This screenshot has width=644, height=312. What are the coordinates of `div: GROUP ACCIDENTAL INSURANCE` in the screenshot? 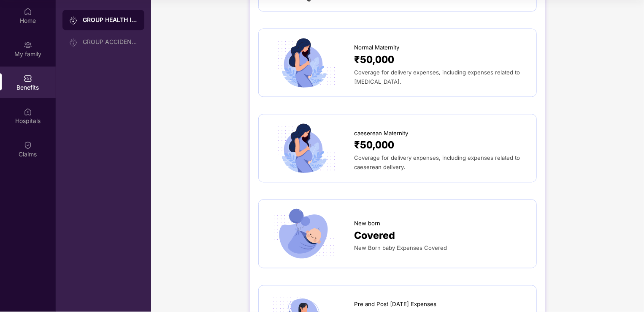 It's located at (110, 42).